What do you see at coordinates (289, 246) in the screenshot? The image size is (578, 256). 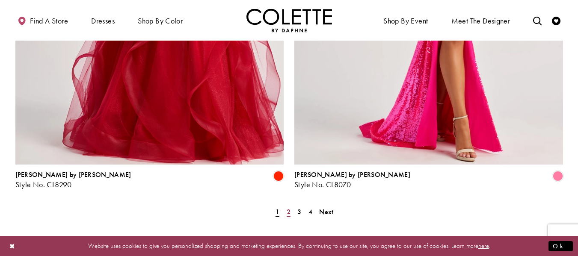 I see `p: Website uses cookies to give you personalized shopping and marketing experiences. By continuing t...` at bounding box center [289, 246].